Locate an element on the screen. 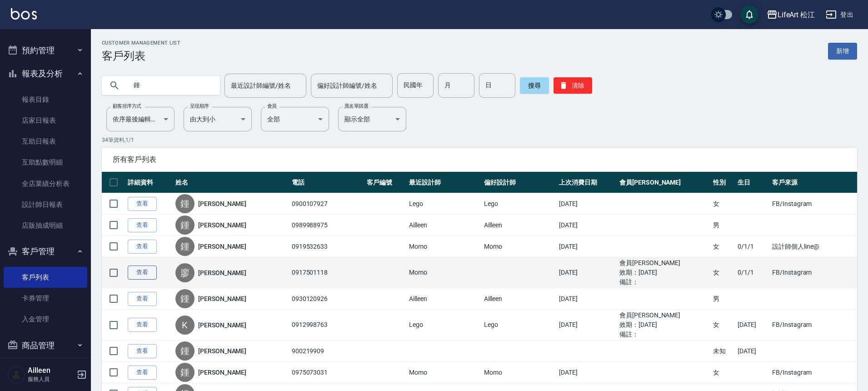 Image resolution: width=868 pixels, height=391 pixels. a: 卡券管理 is located at coordinates (46, 298).